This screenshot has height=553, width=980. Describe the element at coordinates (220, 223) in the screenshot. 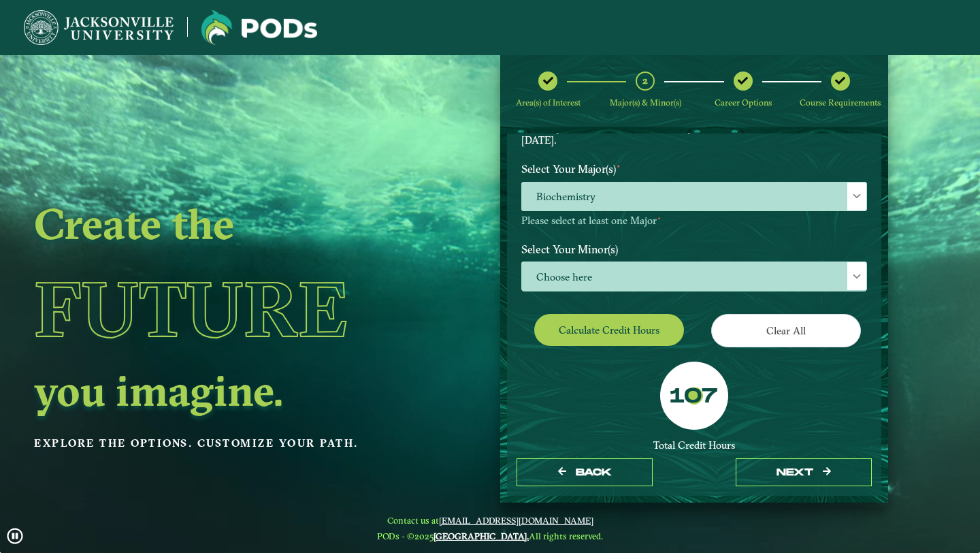

I see `h2: Create the` at that location.